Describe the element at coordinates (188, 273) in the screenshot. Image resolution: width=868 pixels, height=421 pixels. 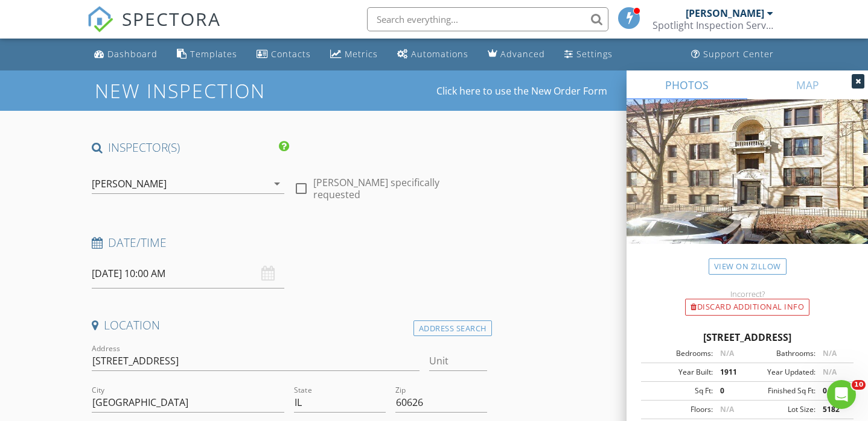
I see `input: Select date` at that location.